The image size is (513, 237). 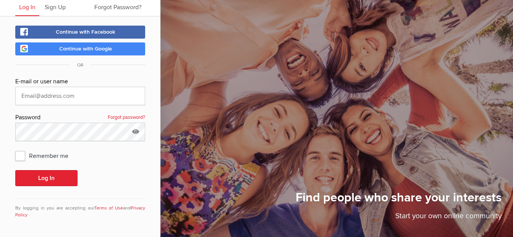 I want to click on a: Continue with Facebook, so click(x=80, y=32).